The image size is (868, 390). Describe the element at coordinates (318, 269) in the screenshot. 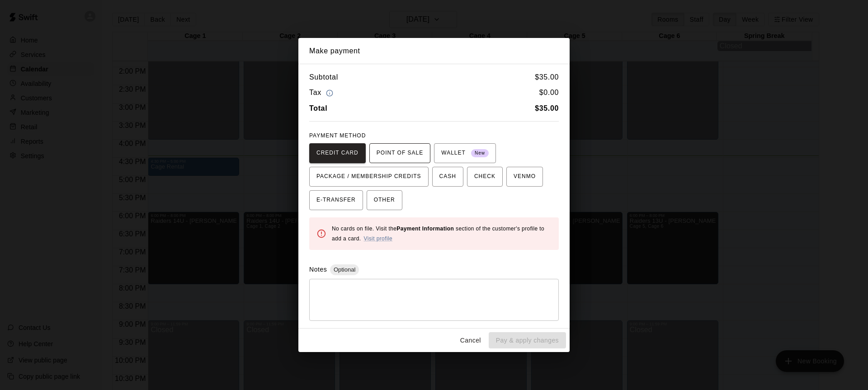

I see `label: Notes` at that location.